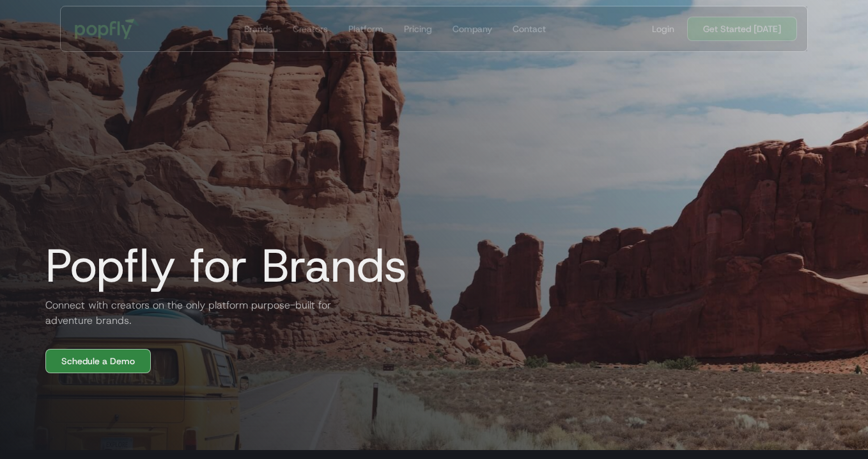  I want to click on div: Contact, so click(529, 28).